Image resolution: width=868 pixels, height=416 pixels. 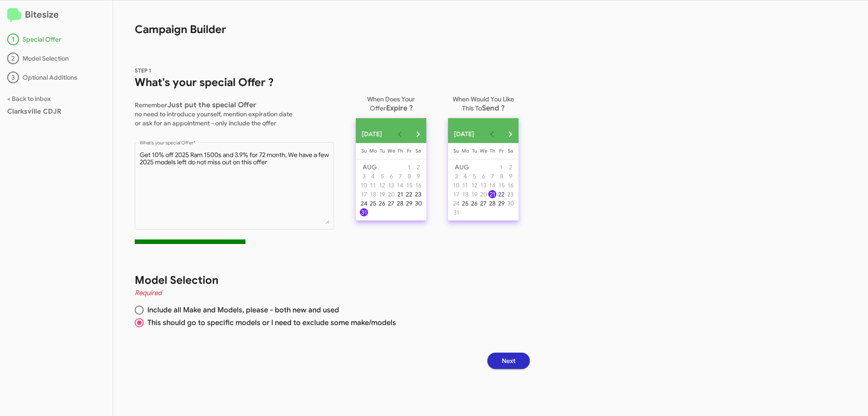 I want to click on button: August 1, 2025, so click(x=501, y=167).